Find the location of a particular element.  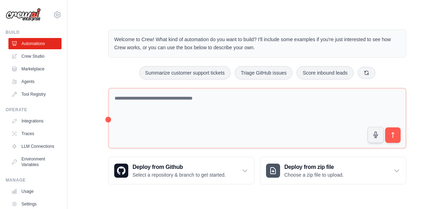

a: Tool Registry is located at coordinates (35, 94).